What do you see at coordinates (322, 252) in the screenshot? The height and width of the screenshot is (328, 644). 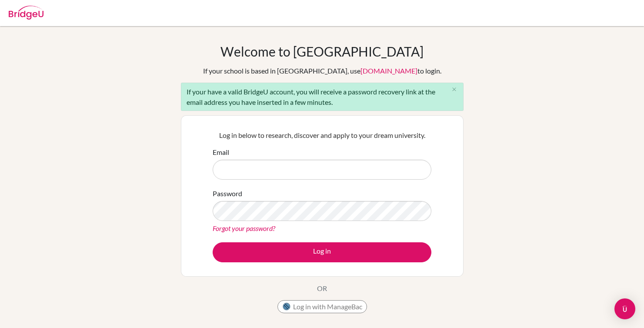 I see `button: Log in` at bounding box center [322, 252].